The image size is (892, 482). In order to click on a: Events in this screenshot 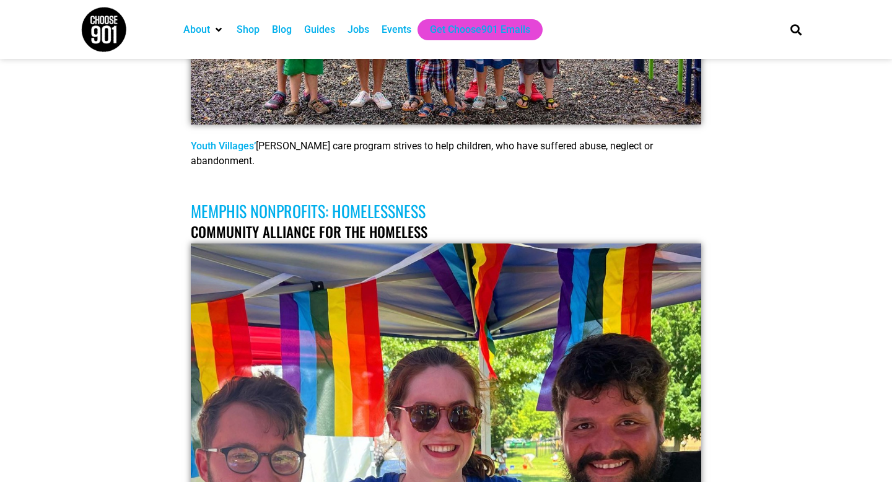, I will do `click(396, 30)`.